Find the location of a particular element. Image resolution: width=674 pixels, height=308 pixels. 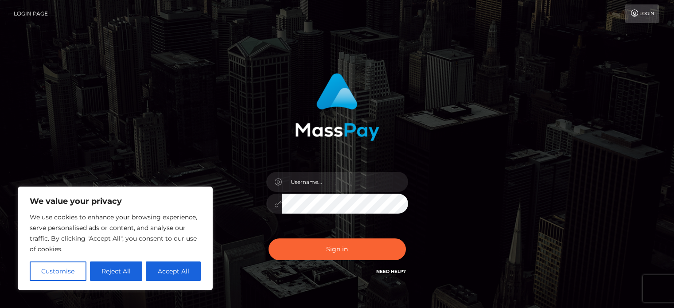

button: Accept All is located at coordinates (173, 271).